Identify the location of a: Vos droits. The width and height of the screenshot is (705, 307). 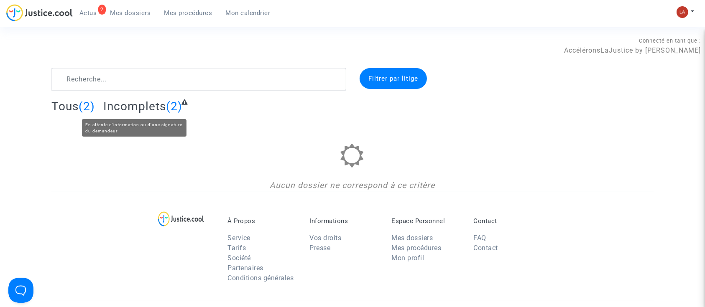
(325, 238).